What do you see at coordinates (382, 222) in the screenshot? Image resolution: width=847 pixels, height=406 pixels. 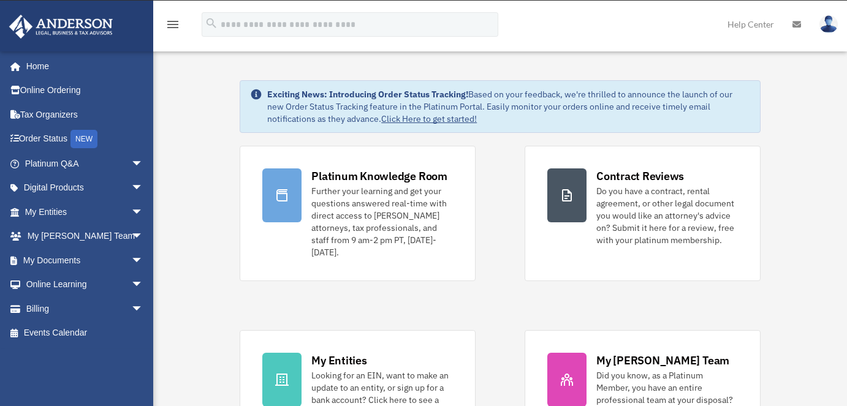 I see `div: Further your learning and get your questions answered real-time with direct access to [PERSON_NAM...` at bounding box center [382, 222].